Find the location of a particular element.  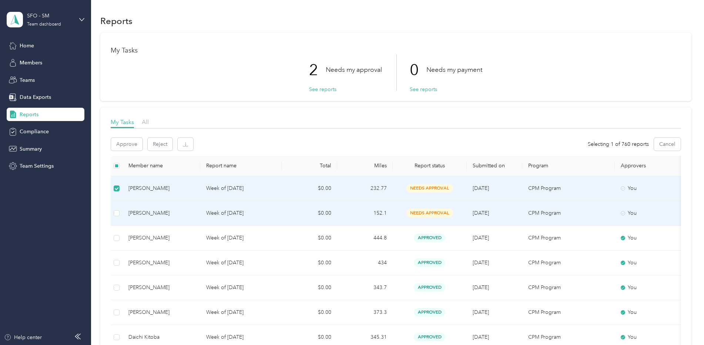

td: 444.8 is located at coordinates (365, 238).